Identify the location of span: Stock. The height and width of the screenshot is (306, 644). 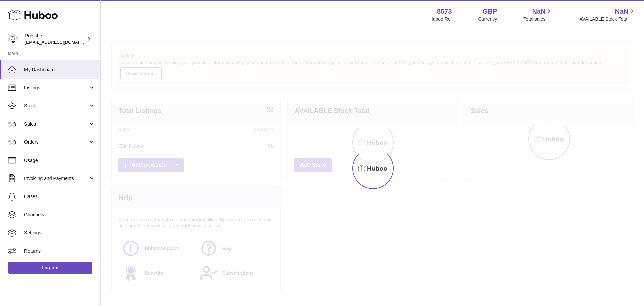
(56, 106).